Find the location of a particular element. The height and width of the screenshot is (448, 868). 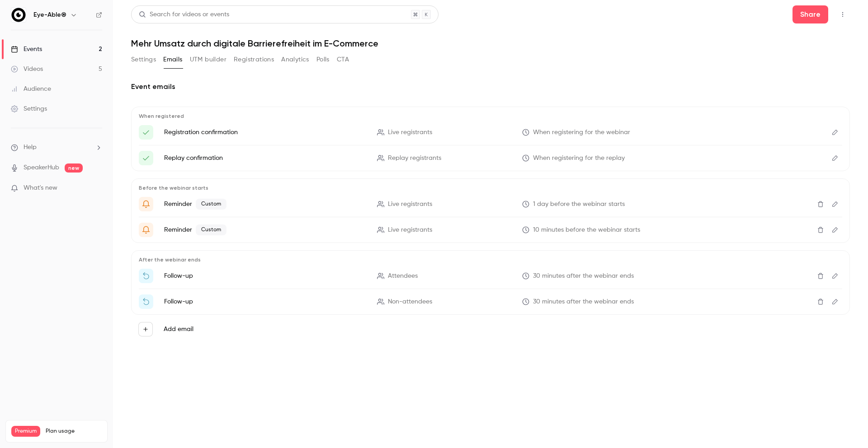

span: When registering for the replay is located at coordinates (579, 158).